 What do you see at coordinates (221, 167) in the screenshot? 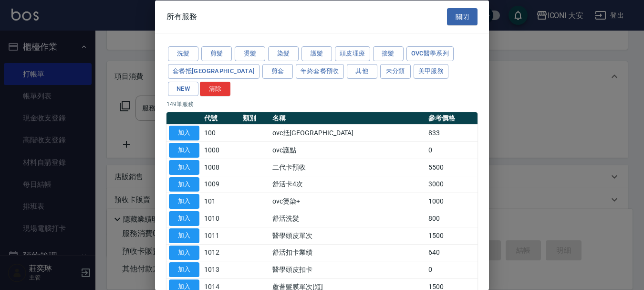
I see `td: 1008` at bounding box center [221, 167].